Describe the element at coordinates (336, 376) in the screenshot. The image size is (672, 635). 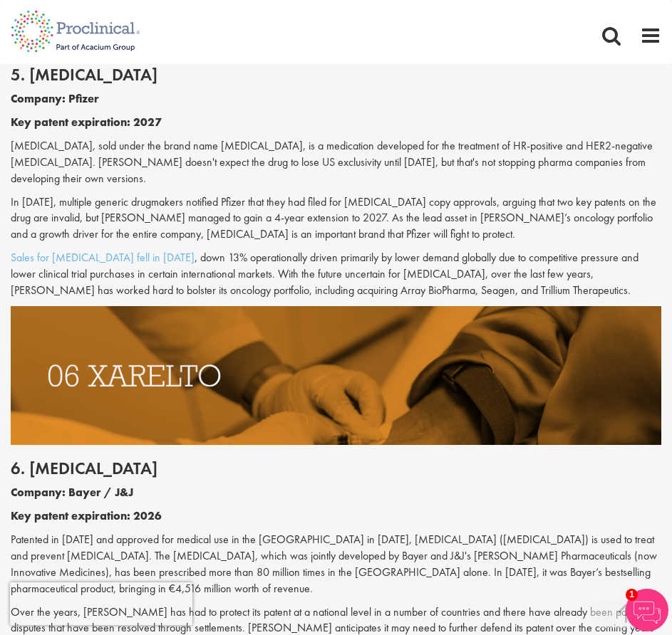
I see `img: Drugs with patents due to expire Xarelto` at that location.